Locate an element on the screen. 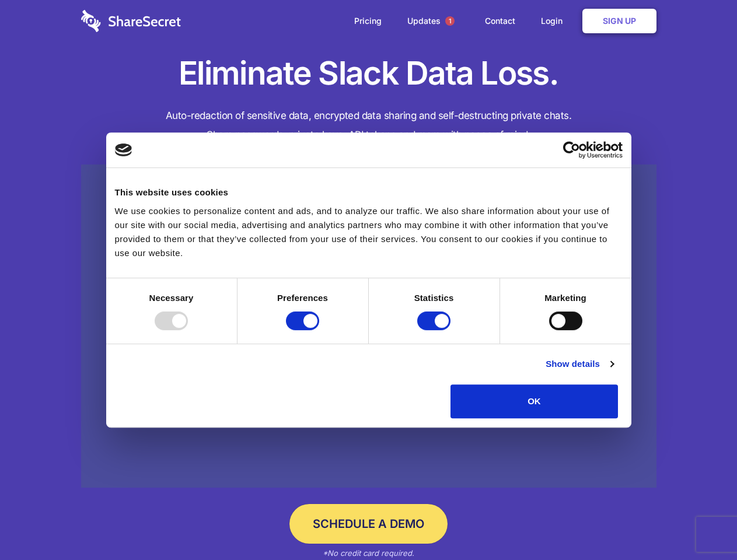  a: Sign Up is located at coordinates (619, 21).